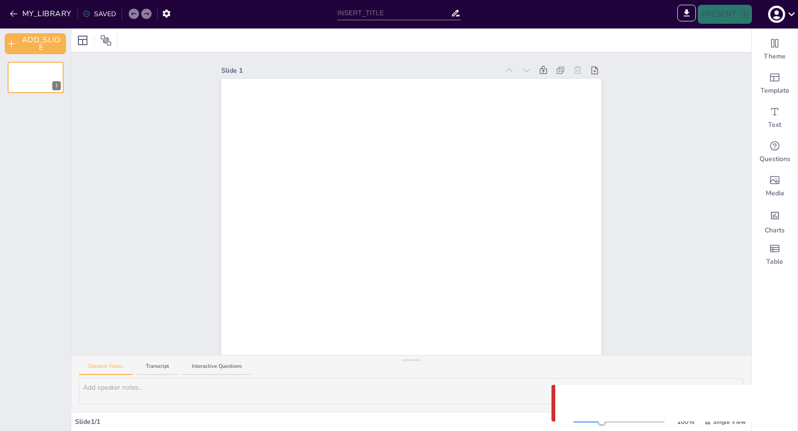  Describe the element at coordinates (394, 13) in the screenshot. I see `input: INSERT_TITLE` at that location.